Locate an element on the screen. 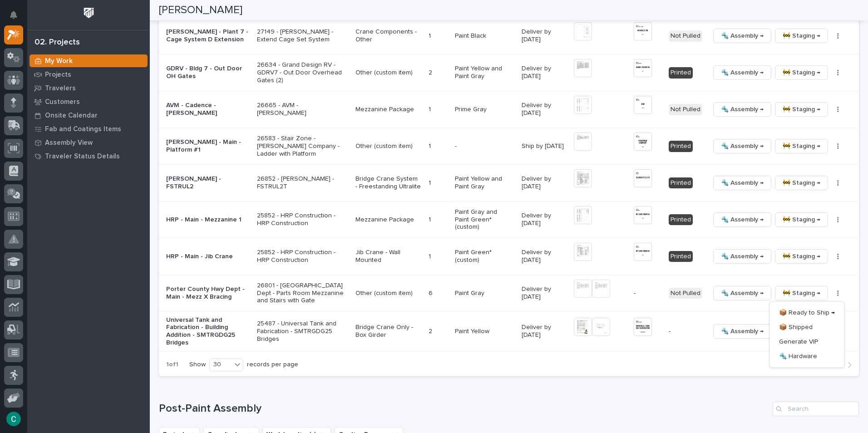 Image resolution: width=868 pixels, height=433 pixels. p: Bridge Crane System - Freestanding Ultralite is located at coordinates (388, 183).